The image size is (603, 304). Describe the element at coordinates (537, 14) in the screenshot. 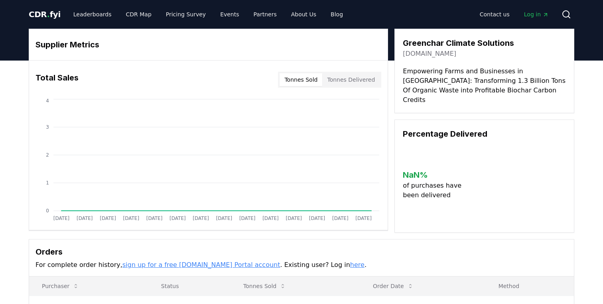

I see `span: Log in` at that location.